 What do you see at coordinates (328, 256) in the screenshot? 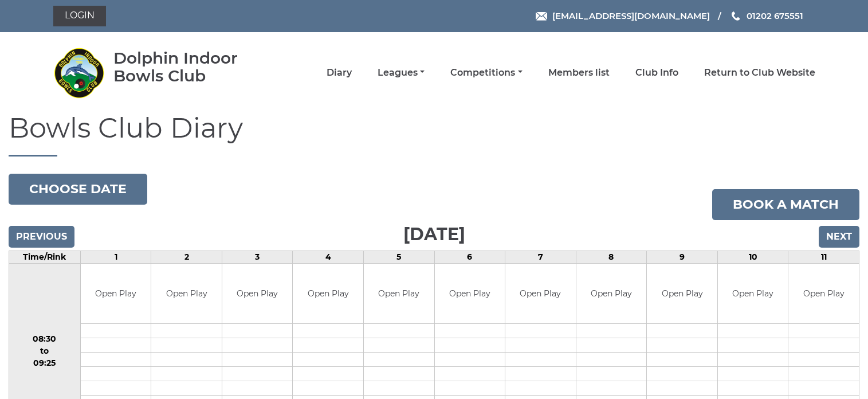
I see `td: 4` at bounding box center [328, 256].